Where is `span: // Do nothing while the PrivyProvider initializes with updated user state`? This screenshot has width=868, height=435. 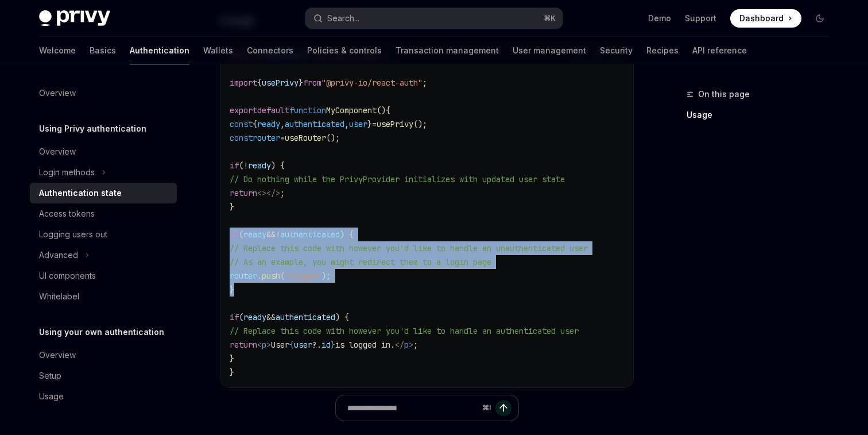
span: // Do nothing while the PrivyProvider initializes with updated user state is located at coordinates (397, 179).